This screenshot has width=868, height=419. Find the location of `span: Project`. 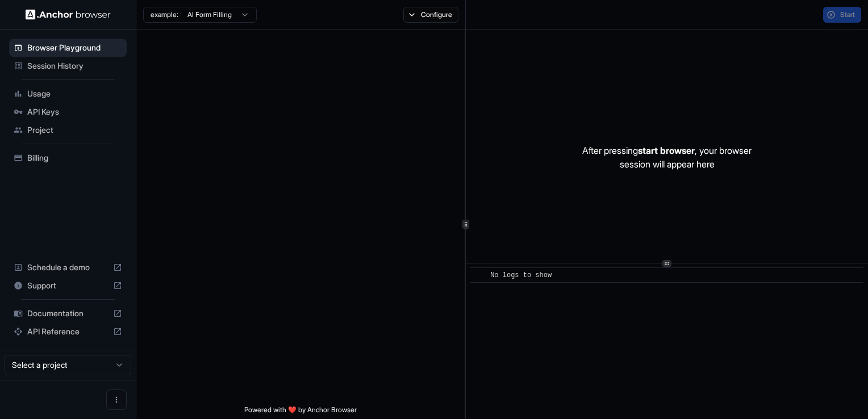

span: Project is located at coordinates (75, 130).